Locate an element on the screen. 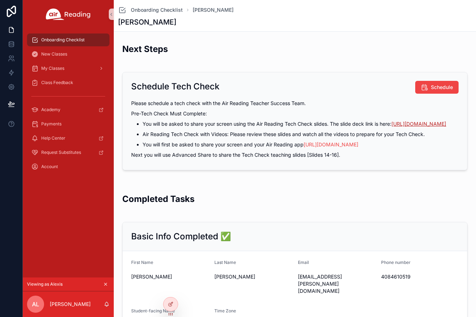 This screenshot has width=476, height=317. span: Time Zone is located at coordinates (225, 310).